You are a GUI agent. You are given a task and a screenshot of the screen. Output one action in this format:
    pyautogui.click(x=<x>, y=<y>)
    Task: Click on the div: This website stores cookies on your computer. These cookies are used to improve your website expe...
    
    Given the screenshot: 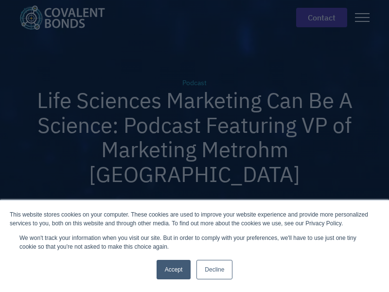 What is the action you would take?
    pyautogui.click(x=195, y=219)
    